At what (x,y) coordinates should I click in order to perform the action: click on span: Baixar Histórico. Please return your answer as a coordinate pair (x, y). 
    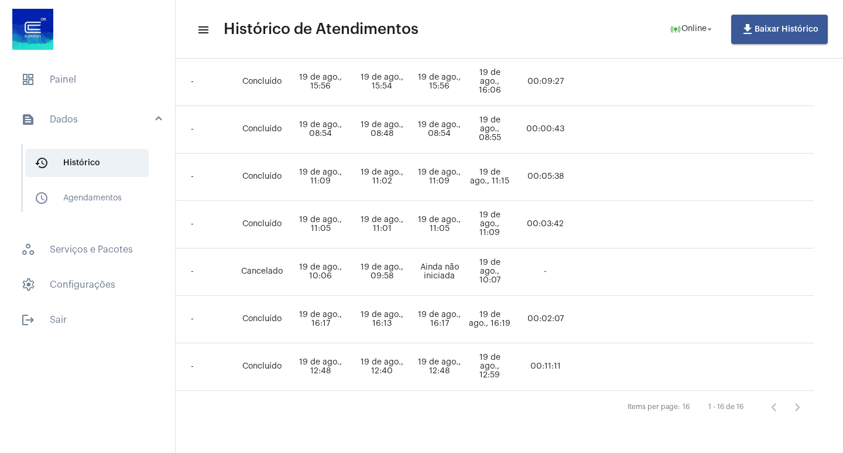
    Looking at the image, I should click on (780, 29).